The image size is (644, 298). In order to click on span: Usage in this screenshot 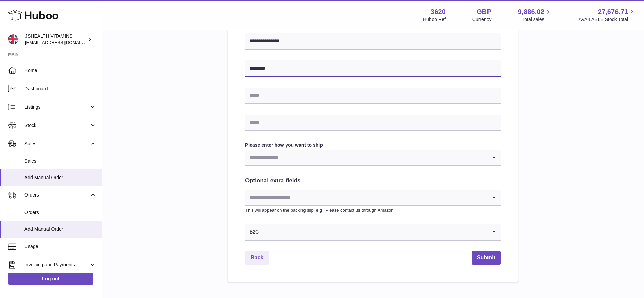, I will do `click(61, 247)`.